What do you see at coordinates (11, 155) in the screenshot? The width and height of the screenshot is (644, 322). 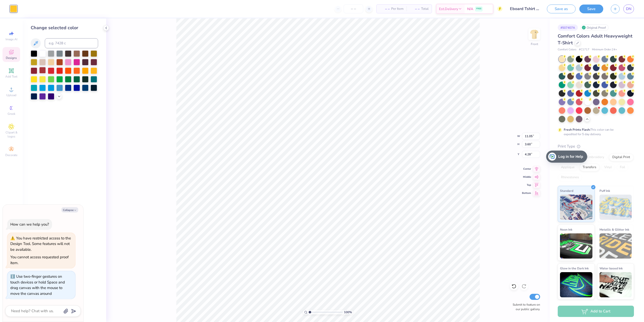 I see `span: Decorate` at bounding box center [11, 155].